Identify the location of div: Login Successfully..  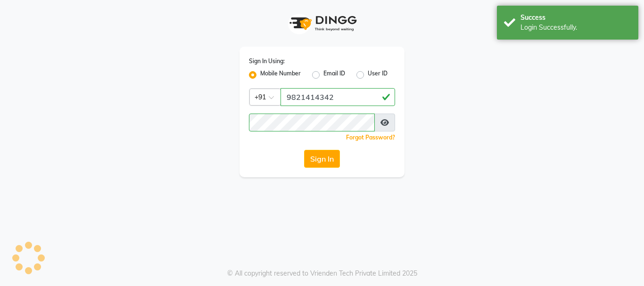
(576, 27).